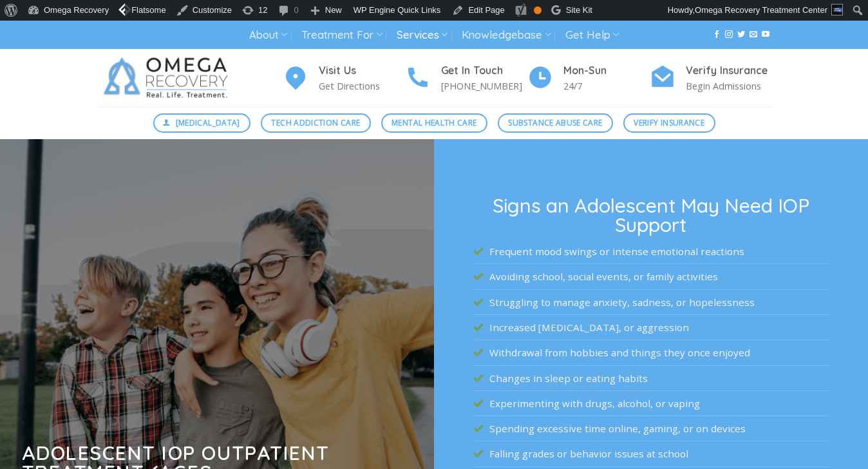 The height and width of the screenshot is (469, 868). Describe the element at coordinates (362, 71) in the screenshot. I see `h4: Visit Us` at that location.